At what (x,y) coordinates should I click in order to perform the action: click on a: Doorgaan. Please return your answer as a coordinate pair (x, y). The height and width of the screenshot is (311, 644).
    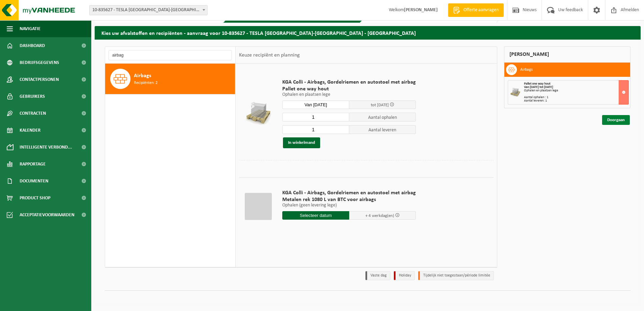
    Looking at the image, I should click on (616, 120).